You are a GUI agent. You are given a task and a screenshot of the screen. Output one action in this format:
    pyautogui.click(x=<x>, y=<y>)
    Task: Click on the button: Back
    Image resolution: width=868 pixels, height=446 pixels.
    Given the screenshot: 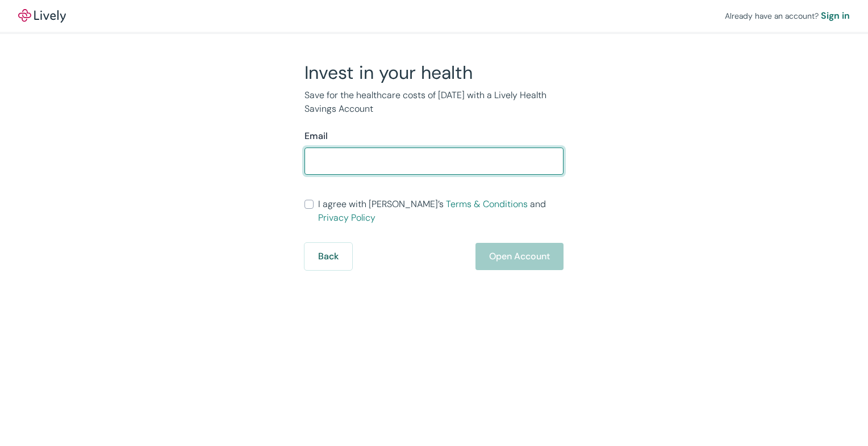 What is the action you would take?
    pyautogui.click(x=328, y=256)
    